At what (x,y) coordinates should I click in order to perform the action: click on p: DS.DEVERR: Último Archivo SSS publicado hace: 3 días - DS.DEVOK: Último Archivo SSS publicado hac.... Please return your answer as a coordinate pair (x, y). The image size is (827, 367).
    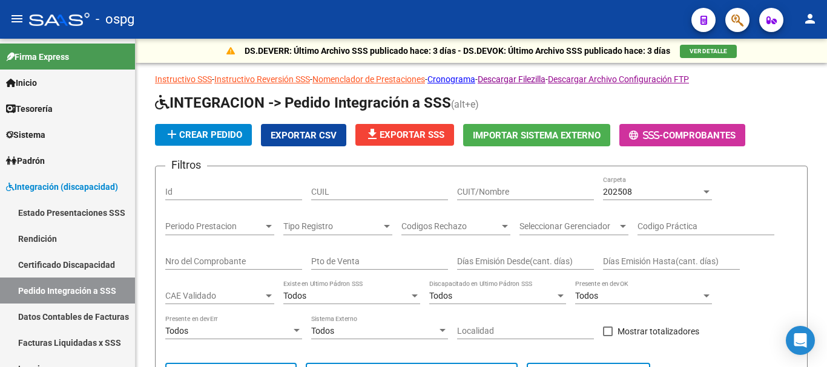
    Looking at the image, I should click on (457, 51).